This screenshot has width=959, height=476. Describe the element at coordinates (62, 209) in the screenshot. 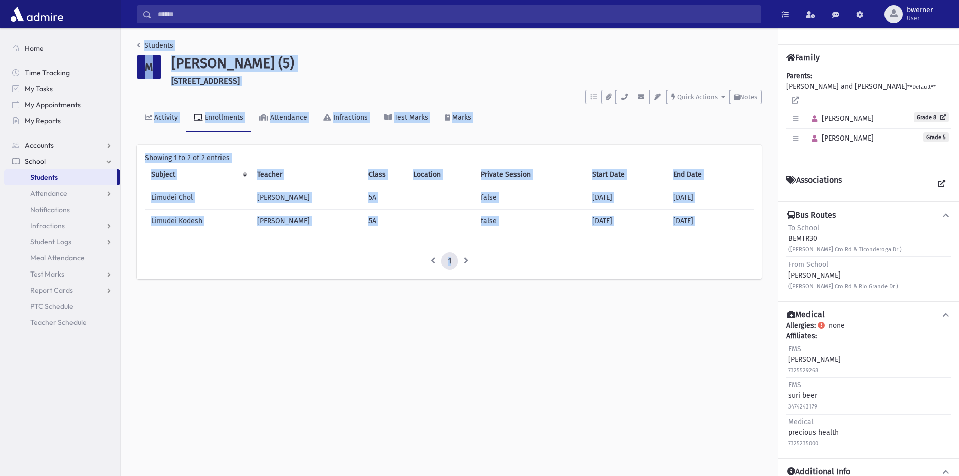

I see `a: Notifications` at that location.